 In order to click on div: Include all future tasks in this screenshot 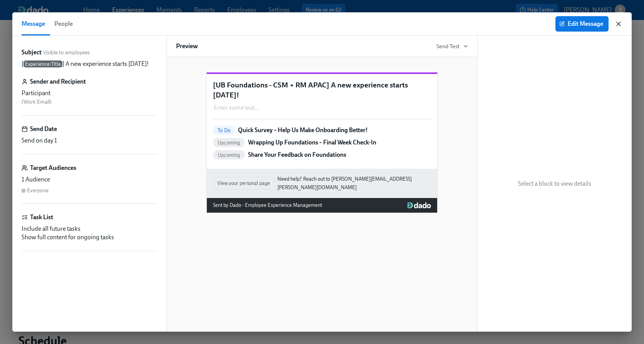, I will do `click(89, 229)`.